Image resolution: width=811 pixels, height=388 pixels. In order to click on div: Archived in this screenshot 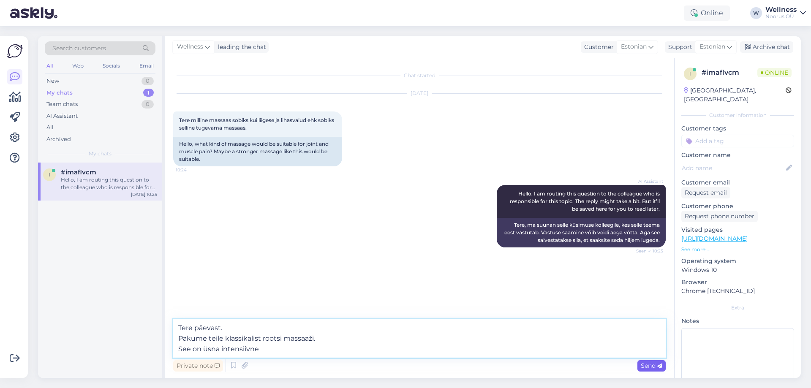, I will do `click(59, 139)`.